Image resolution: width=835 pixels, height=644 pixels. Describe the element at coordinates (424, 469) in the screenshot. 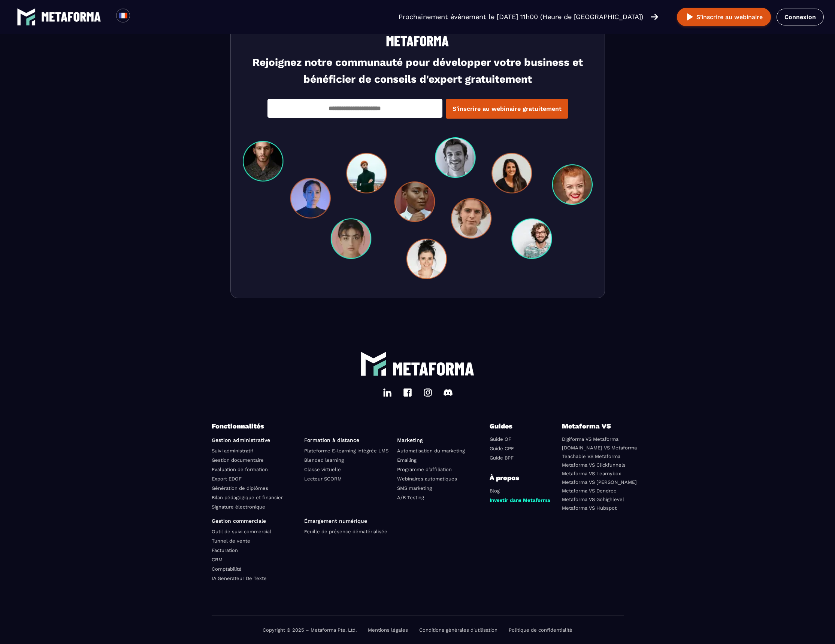

I see `a: Programme d’affiliation` at that location.